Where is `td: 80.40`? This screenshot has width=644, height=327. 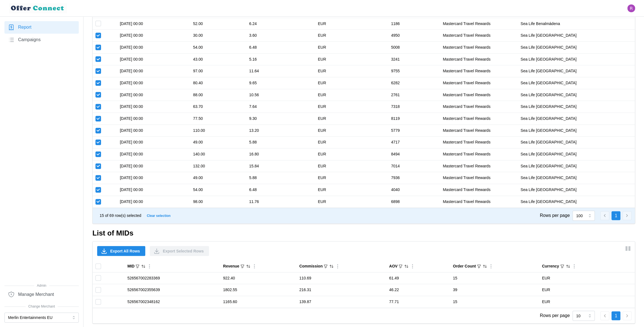
td: 80.40 is located at coordinates (218, 83).